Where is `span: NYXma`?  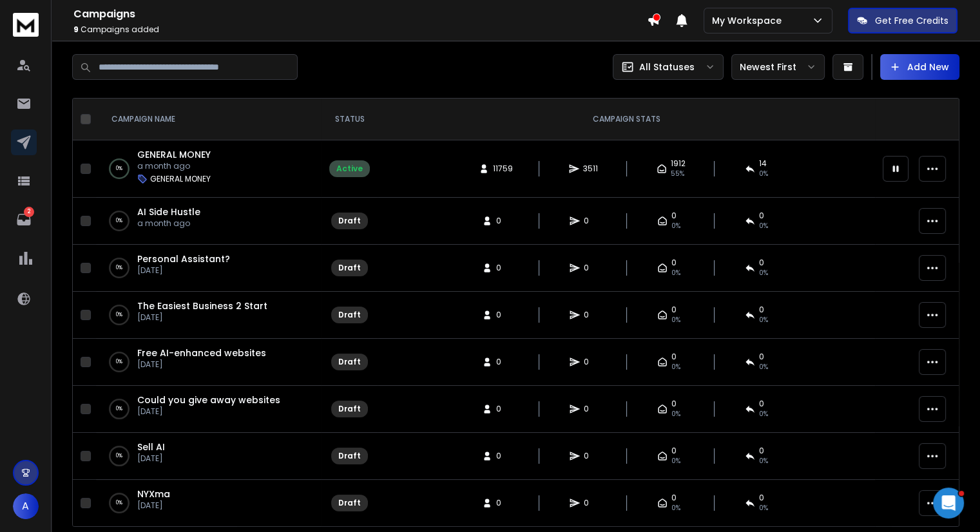
span: NYXma is located at coordinates (154, 494).